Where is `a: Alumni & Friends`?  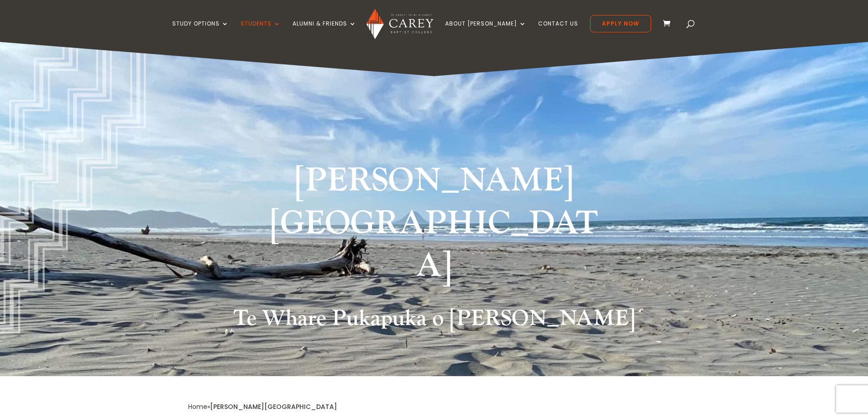
a: Alumni & Friends is located at coordinates (325, 31).